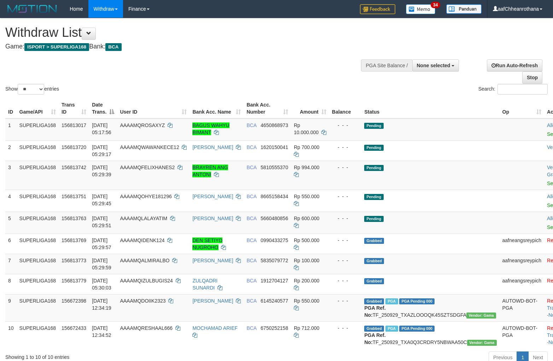  What do you see at coordinates (142, 240) in the screenshot?
I see `span: AAAAMQIDENK124` at bounding box center [142, 240].